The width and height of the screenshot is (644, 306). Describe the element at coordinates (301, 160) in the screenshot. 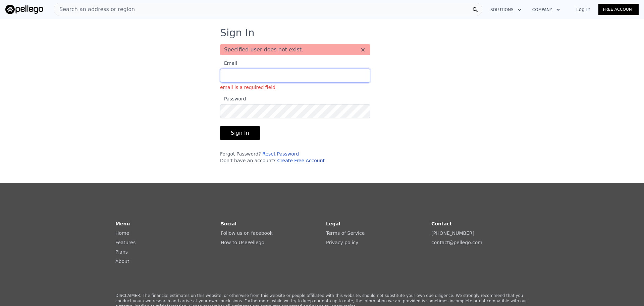

I see `a: Create Free Account` at that location.